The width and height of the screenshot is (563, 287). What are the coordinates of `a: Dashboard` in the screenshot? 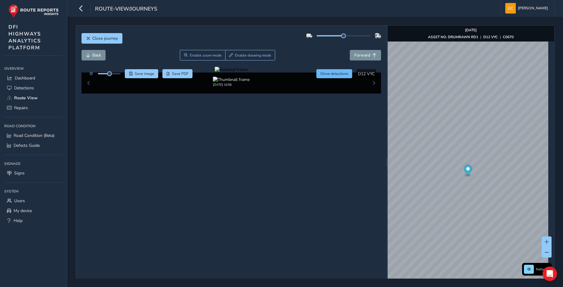 It's located at (33, 78).